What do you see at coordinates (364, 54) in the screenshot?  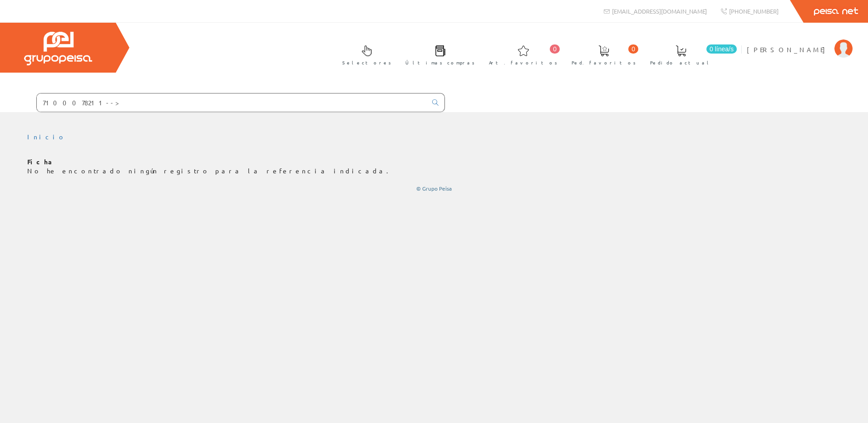 I see `a: Selectores` at bounding box center [364, 54].